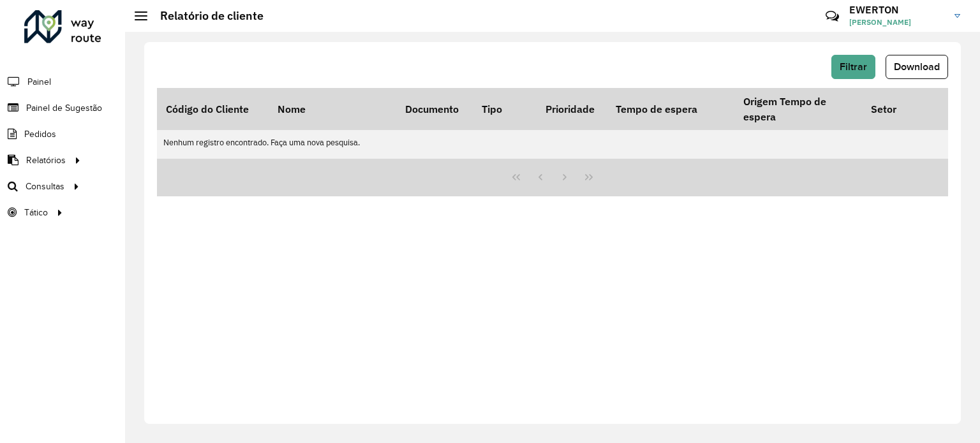  What do you see at coordinates (434, 109) in the screenshot?
I see `th: Documento` at bounding box center [434, 109].